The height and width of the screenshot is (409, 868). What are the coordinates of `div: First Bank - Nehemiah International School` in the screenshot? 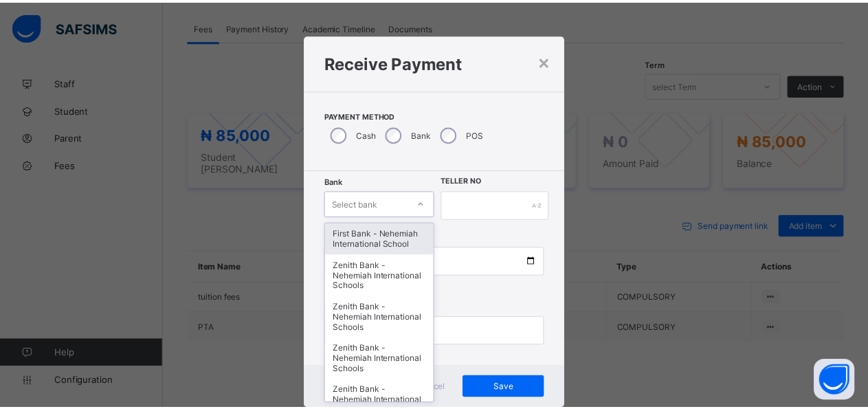 It's located at (384, 239).